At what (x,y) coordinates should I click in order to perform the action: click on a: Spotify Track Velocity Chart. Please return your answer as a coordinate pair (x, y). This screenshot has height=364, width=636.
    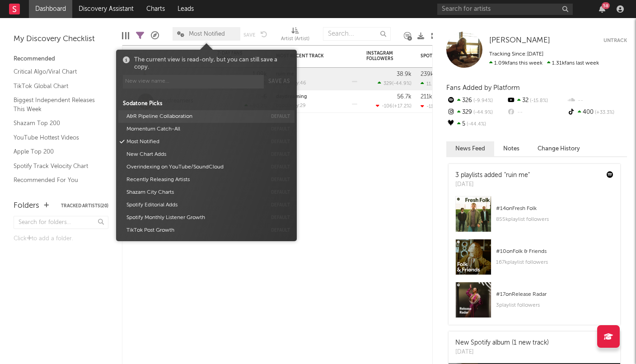
    Looking at the image, I should click on (56, 166).